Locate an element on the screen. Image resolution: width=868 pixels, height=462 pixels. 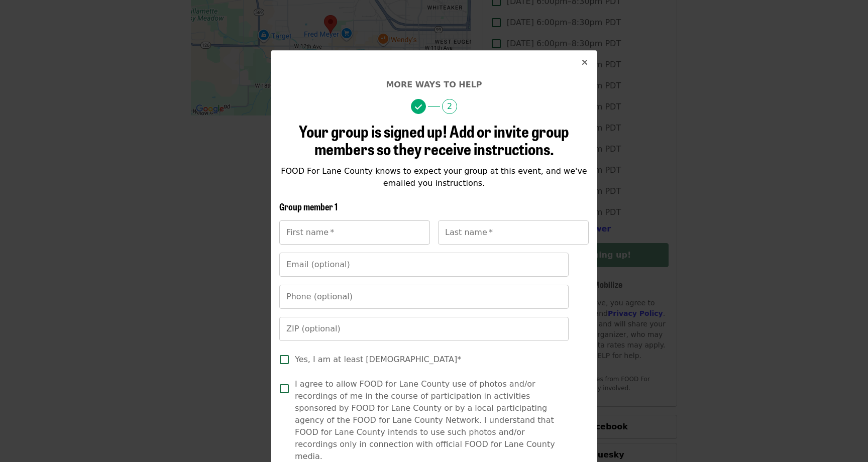
input: Phone (optional) is located at coordinates (424, 297).